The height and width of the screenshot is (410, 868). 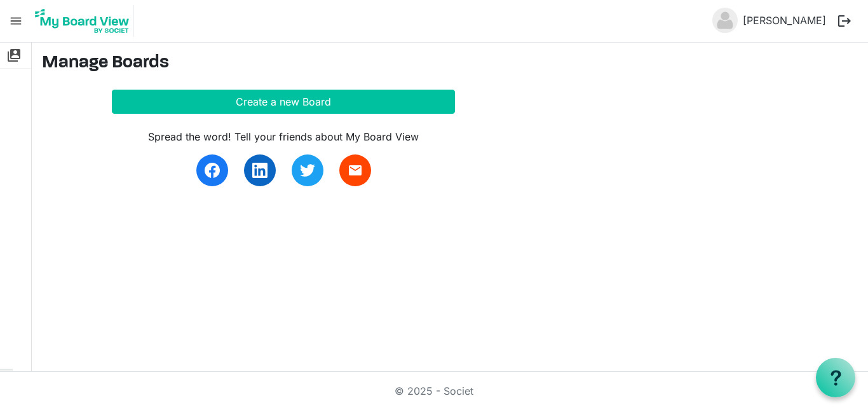 What do you see at coordinates (844, 21) in the screenshot?
I see `button: logout` at bounding box center [844, 21].